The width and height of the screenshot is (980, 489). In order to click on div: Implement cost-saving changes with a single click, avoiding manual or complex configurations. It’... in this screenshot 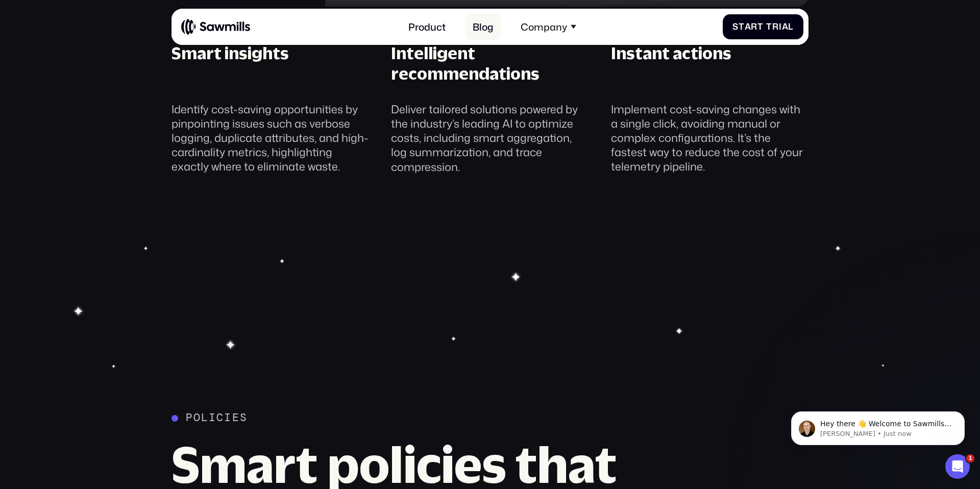, I will do `click(709, 138)`.